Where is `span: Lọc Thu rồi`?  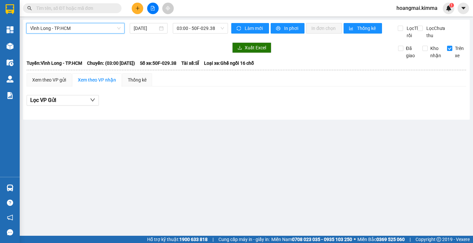
span: Lọc Thu rồi is located at coordinates (414, 32).